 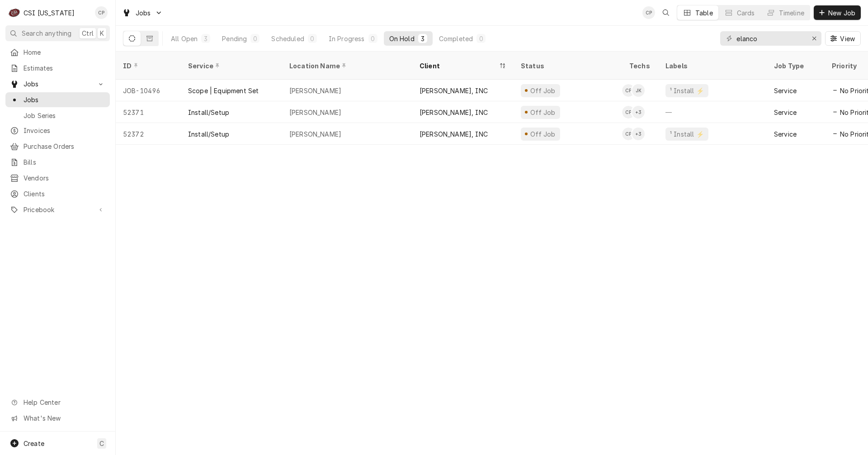 What do you see at coordinates (704, 12) in the screenshot?
I see `div: Table` at bounding box center [704, 12].